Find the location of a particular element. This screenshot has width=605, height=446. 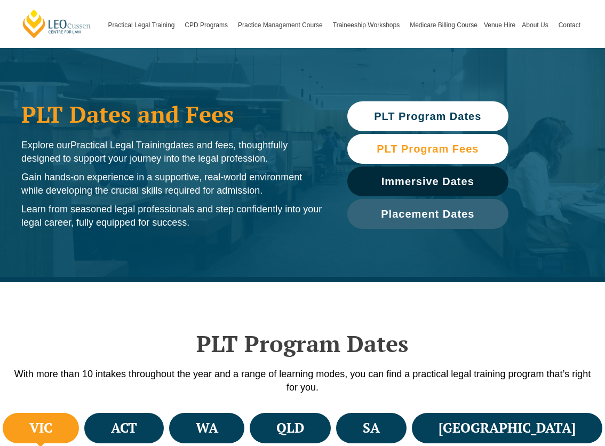

a: Practice Management Course is located at coordinates (282, 25).